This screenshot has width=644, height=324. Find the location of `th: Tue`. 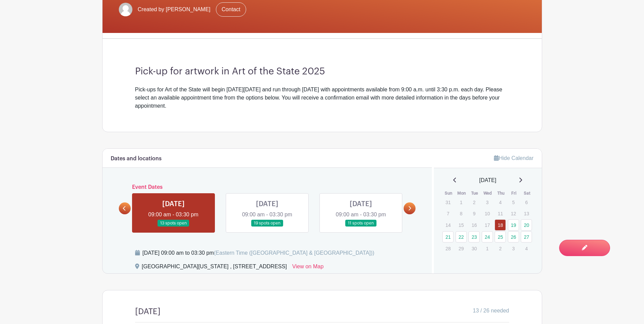

th: Tue is located at coordinates (475, 194).